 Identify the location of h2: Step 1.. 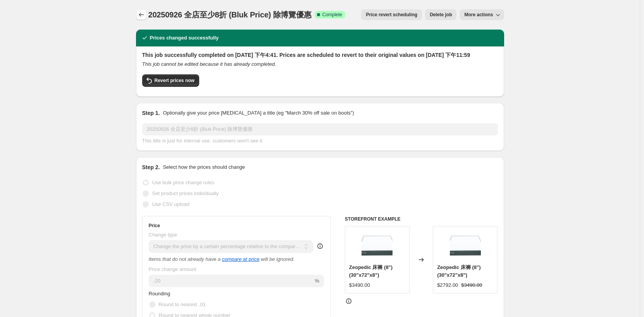
(151, 113).